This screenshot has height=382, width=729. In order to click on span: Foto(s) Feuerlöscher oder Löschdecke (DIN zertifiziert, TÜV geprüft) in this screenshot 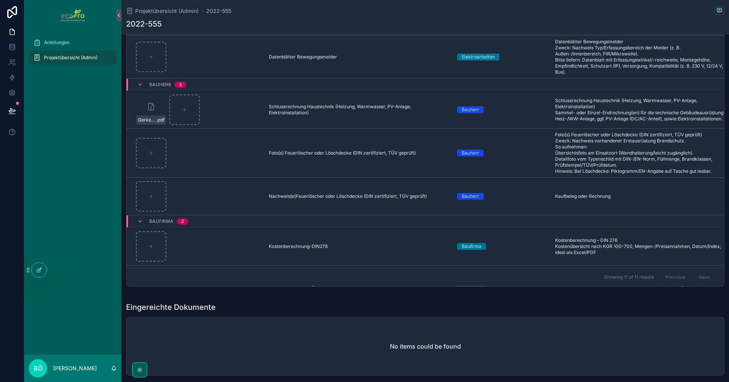, I will do `click(342, 153)`.